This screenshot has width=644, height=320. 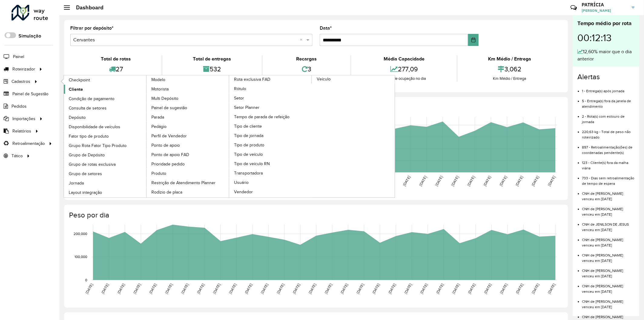 I want to click on li: 2 - Rota(s) com estouro de jornada, so click(x=609, y=117).